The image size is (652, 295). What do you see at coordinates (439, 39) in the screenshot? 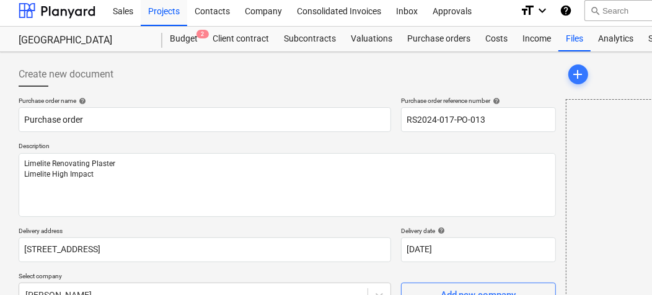
I see `div: Purchase orders` at bounding box center [439, 39].